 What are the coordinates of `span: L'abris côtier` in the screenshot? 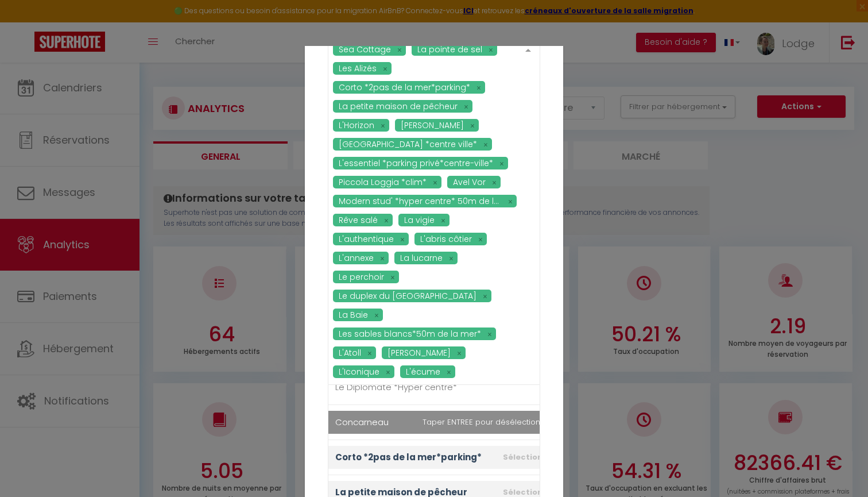 It's located at (446, 239).